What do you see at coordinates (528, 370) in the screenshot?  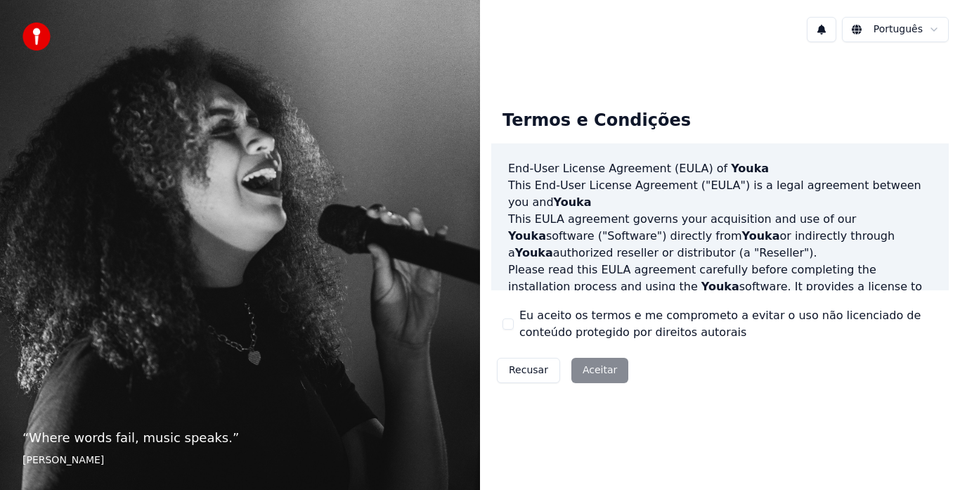 I see `button: Recusar` at bounding box center [528, 370].